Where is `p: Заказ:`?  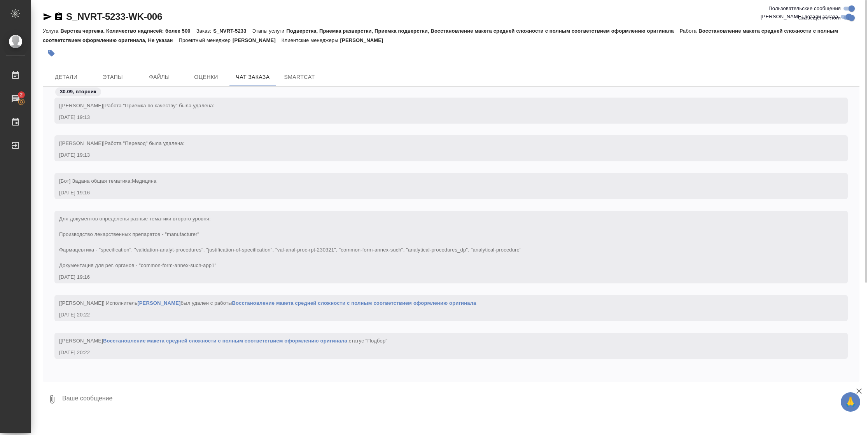
p: Заказ: is located at coordinates (204, 31).